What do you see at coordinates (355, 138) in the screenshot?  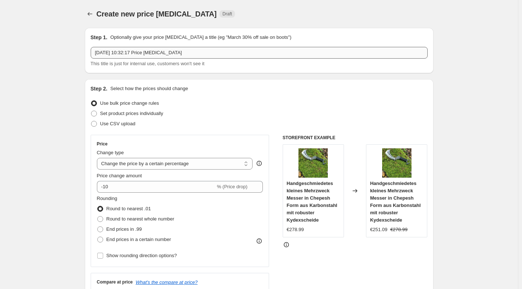 I see `h6: STOREFRONT EXAMPLE` at bounding box center [355, 138].